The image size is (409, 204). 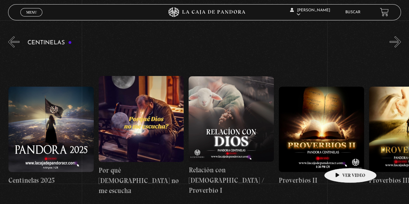 What do you see at coordinates (384, 12) in the screenshot?
I see `a: View your shopping cart` at bounding box center [384, 12].